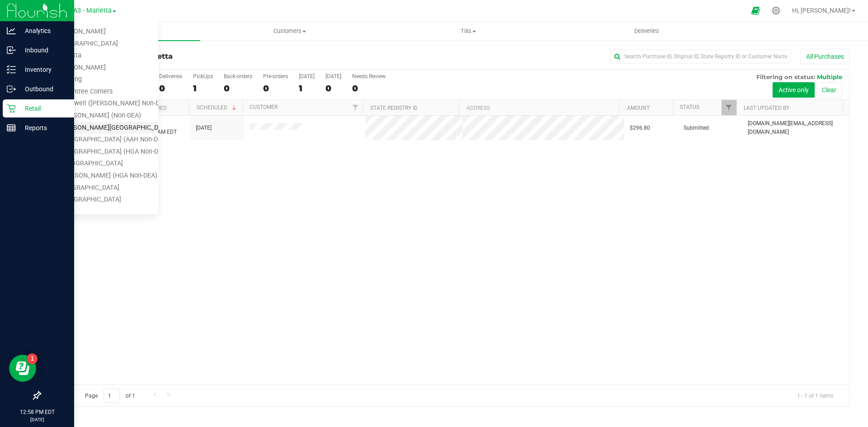 Image resolution: width=868 pixels, height=427 pixels. What do you see at coordinates (5, 5) in the screenshot?
I see `span: 1` at bounding box center [5, 5].